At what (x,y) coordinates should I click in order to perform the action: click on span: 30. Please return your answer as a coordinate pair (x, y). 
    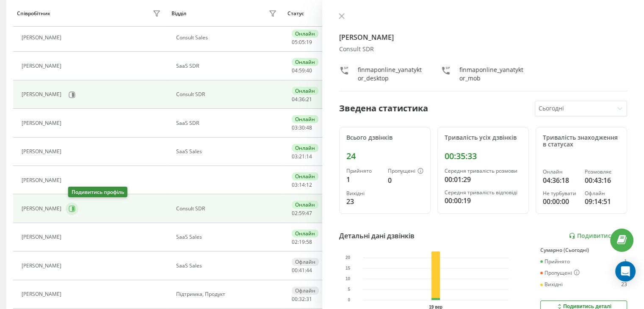
    Looking at the image, I should click on (302, 127).